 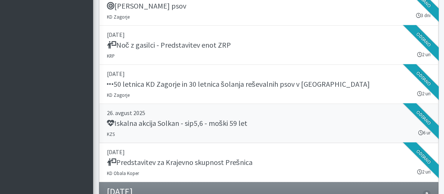 What do you see at coordinates (180, 162) in the screenshot?
I see `h5: Predstavitev za Krajevno skupnost Prešnica` at bounding box center [180, 162].